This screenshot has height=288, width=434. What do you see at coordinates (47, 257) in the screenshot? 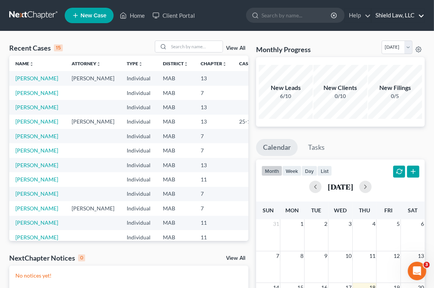
I see `div: NextChapter Notices` at bounding box center [47, 257].